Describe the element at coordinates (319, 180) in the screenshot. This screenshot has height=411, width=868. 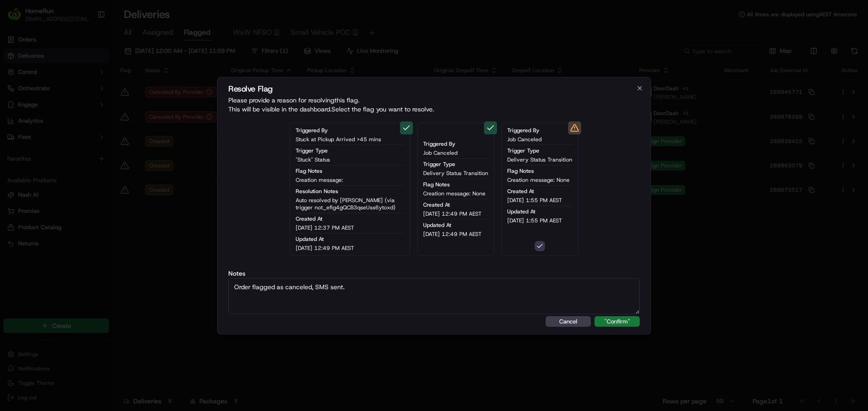
I see `span: Creation message:` at that location.